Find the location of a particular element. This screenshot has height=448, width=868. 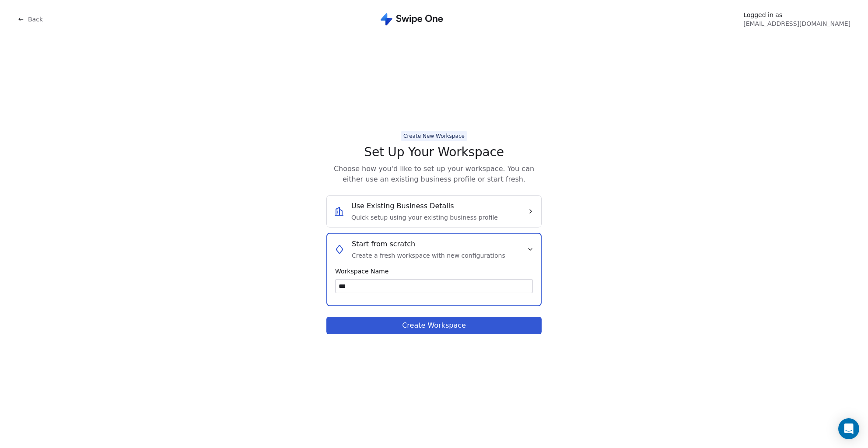

span: Back is located at coordinates (36, 19).